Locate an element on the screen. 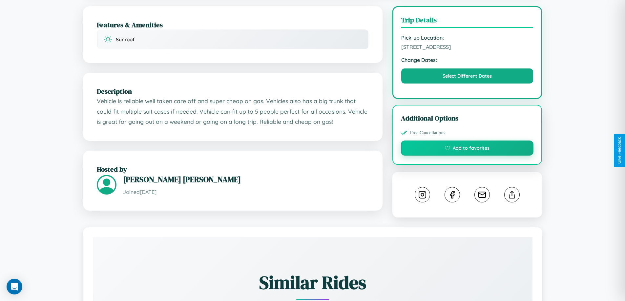 The height and width of the screenshot is (301, 625). h3: Additional Options is located at coordinates (467, 118).